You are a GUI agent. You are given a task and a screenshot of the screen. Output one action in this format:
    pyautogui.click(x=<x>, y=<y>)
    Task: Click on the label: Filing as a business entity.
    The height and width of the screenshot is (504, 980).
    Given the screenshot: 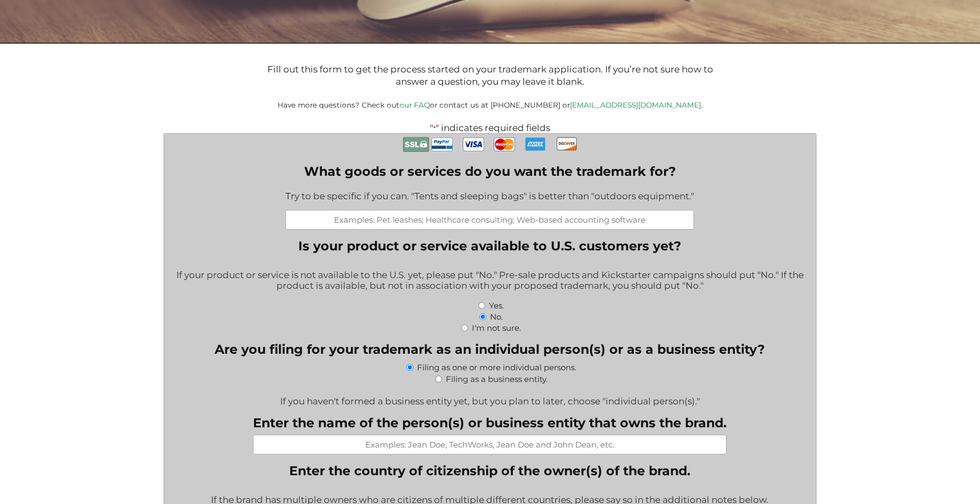 What is the action you would take?
    pyautogui.click(x=497, y=378)
    